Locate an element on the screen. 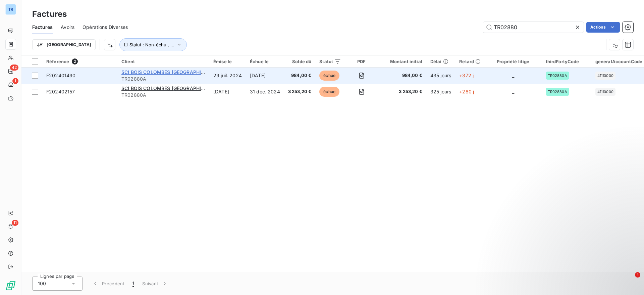 This screenshot has height=295, width=644. div: TR is located at coordinates (11, 9).